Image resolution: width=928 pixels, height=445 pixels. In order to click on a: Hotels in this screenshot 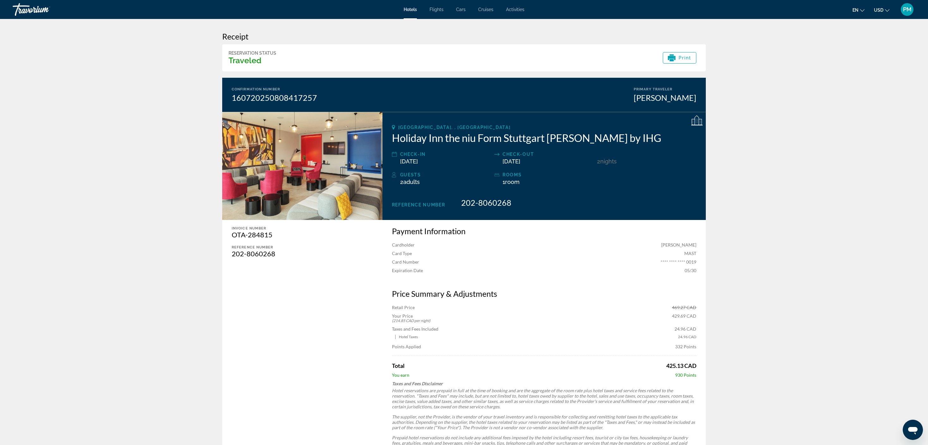, I will do `click(410, 9)`.